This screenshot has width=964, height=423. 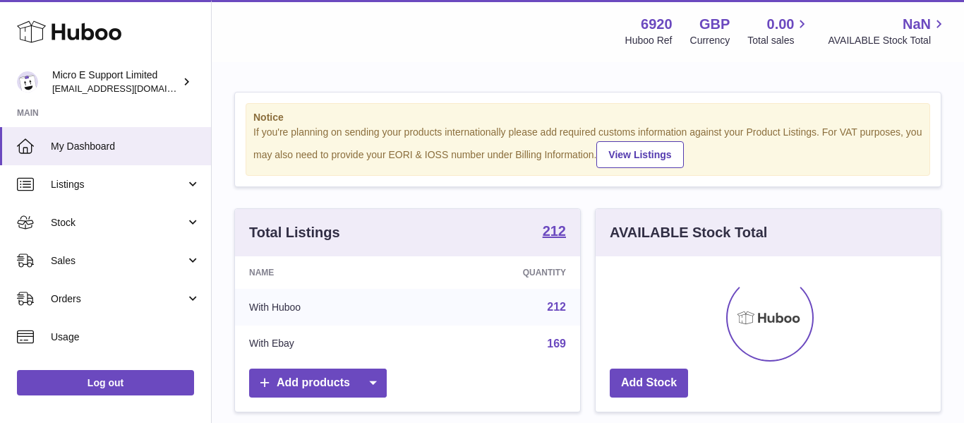 What do you see at coordinates (887, 31) in the screenshot?
I see `a: NaN AVAILABLE Stock Total` at bounding box center [887, 31].